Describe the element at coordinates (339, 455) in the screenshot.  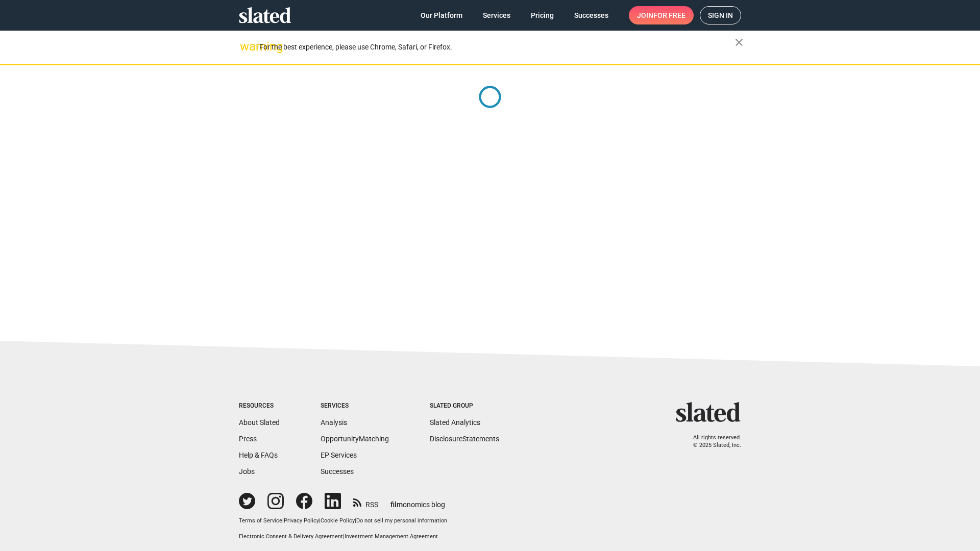
I see `a: EP Services` at that location.